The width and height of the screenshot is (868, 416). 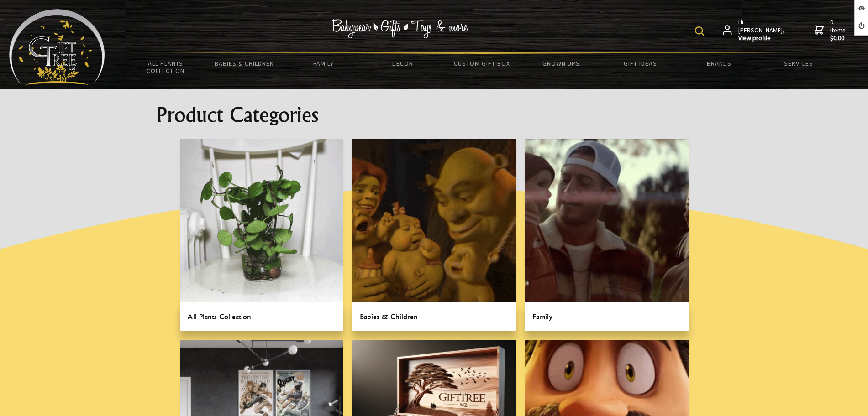 What do you see at coordinates (57, 47) in the screenshot?
I see `img: Babyware - Gifts - Toys and more...` at bounding box center [57, 47].